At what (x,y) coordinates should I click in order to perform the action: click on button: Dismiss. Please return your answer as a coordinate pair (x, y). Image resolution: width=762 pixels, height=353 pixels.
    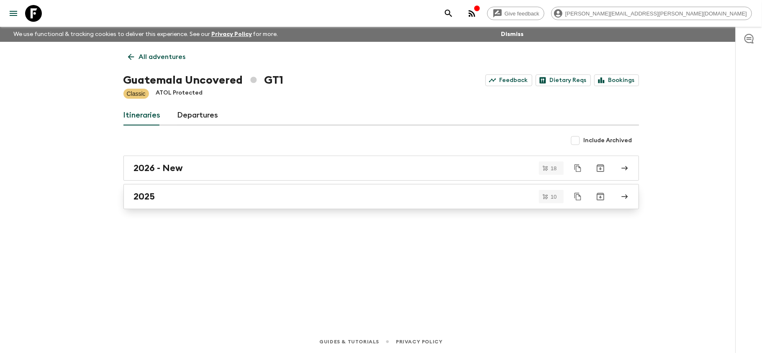
    Looking at the image, I should click on (512, 34).